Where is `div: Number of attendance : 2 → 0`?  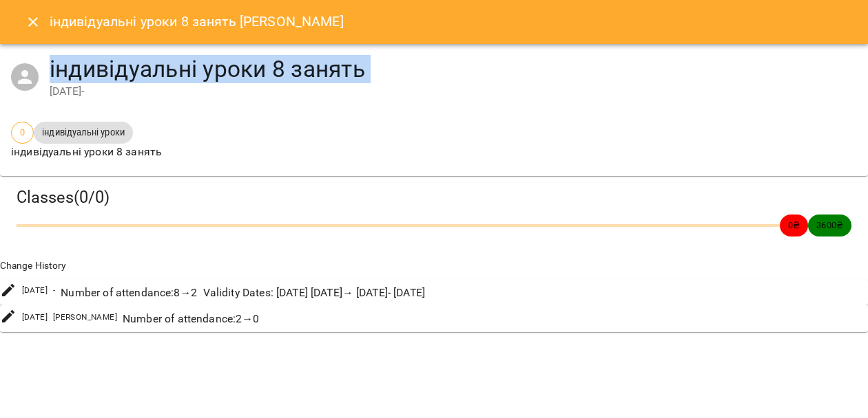 div: Number of attendance : 2 → 0 is located at coordinates (191, 320).